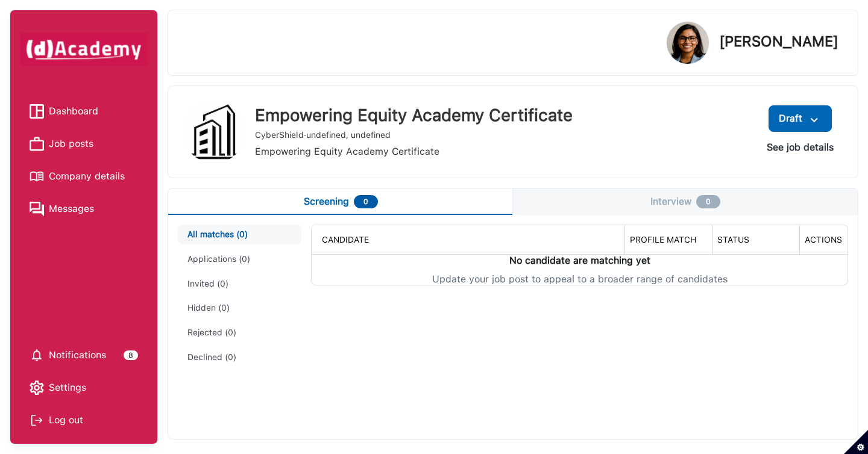 The image size is (868, 454). I want to click on button: Declined (0), so click(239, 357).